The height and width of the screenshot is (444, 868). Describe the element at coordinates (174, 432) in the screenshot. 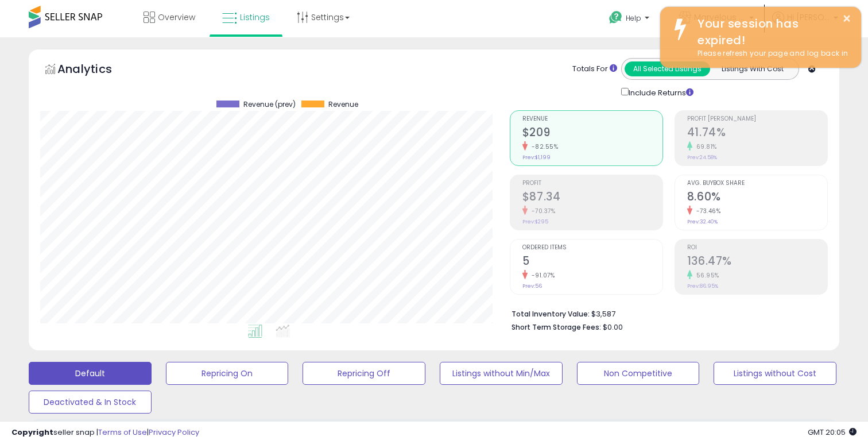

I see `a: Privacy Policy` at that location.